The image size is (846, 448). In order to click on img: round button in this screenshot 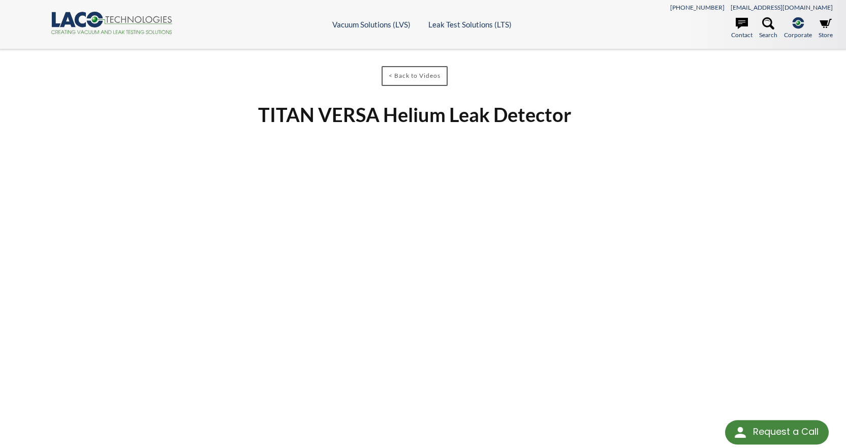, I will do `click(740, 432)`.